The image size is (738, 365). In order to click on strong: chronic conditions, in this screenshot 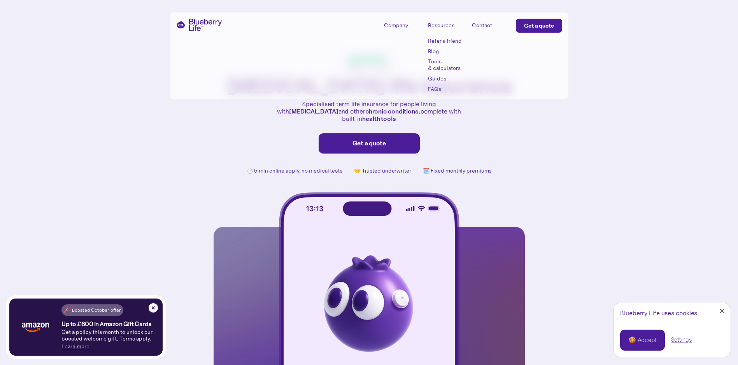, I will do `click(393, 111)`.